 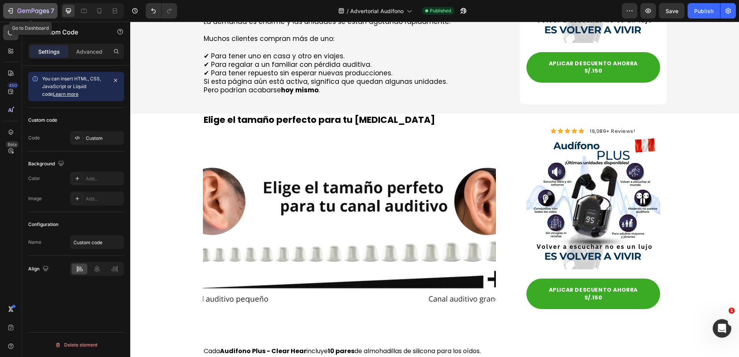 I want to click on strong: Audifono Plus - Clear Hear, so click(x=133, y=329).